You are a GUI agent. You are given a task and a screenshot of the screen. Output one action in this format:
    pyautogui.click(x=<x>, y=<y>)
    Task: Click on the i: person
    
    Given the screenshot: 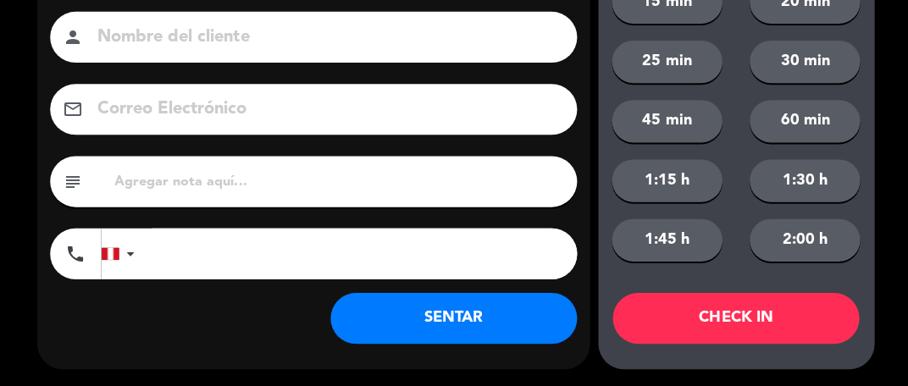 What is the action you would take?
    pyautogui.click(x=73, y=38)
    